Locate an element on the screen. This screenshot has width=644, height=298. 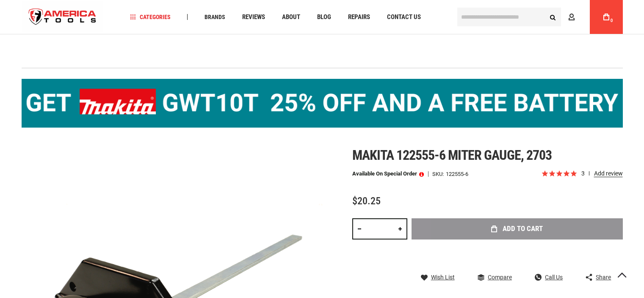
span: Repairs is located at coordinates (359, 17).